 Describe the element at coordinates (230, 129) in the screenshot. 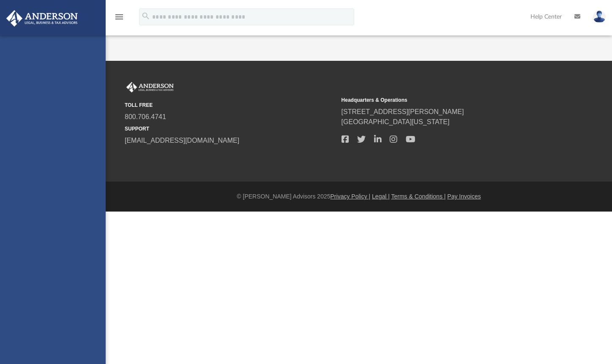

I see `small: SUPPORT` at that location.